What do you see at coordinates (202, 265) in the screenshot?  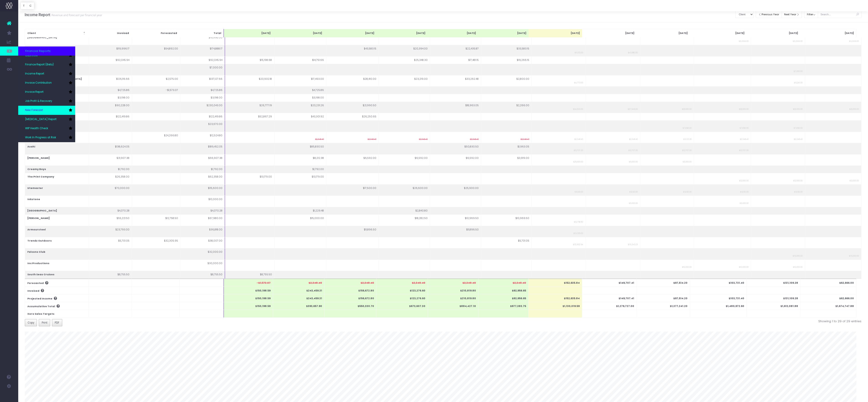 I see `td: $30,000.00` at bounding box center [202, 265].